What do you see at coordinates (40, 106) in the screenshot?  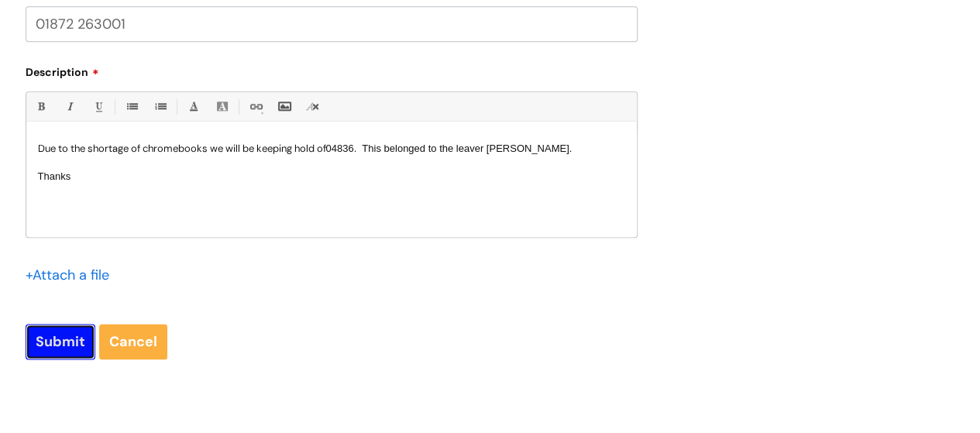 I see `a: Bold (Ctrl-B)` at bounding box center [40, 106].